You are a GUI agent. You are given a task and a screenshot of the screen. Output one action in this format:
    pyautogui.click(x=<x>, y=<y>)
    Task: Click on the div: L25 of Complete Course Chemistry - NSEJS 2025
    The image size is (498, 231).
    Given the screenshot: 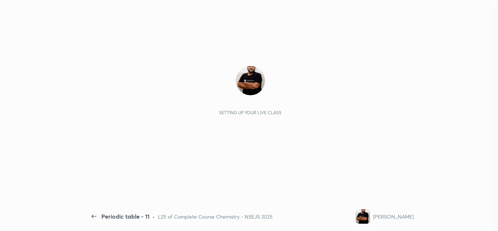 What is the action you would take?
    pyautogui.click(x=215, y=216)
    